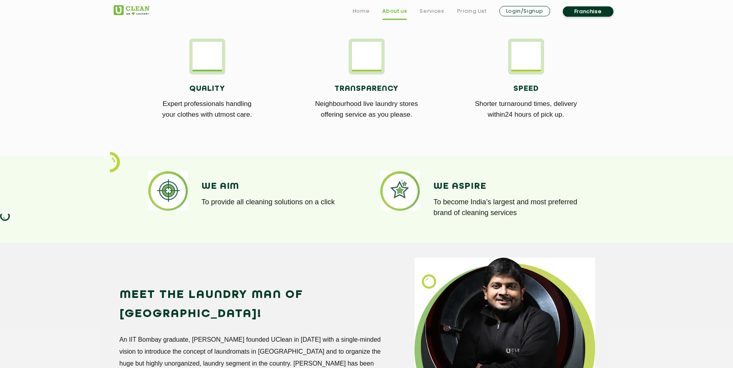 The height and width of the screenshot is (368, 733). What do you see at coordinates (588, 12) in the screenshot?
I see `a: Franchise` at bounding box center [588, 12].